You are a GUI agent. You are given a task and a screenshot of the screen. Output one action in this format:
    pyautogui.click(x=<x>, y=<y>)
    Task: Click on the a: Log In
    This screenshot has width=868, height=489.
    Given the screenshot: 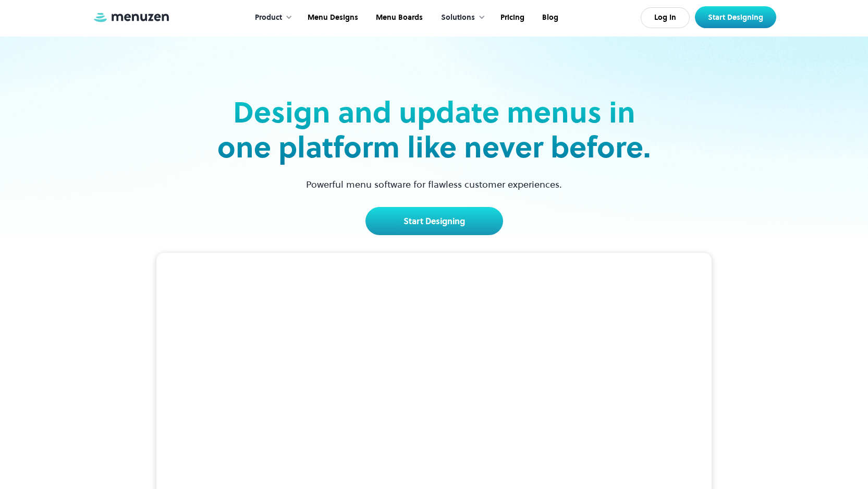 What is the action you would take?
    pyautogui.click(x=665, y=18)
    